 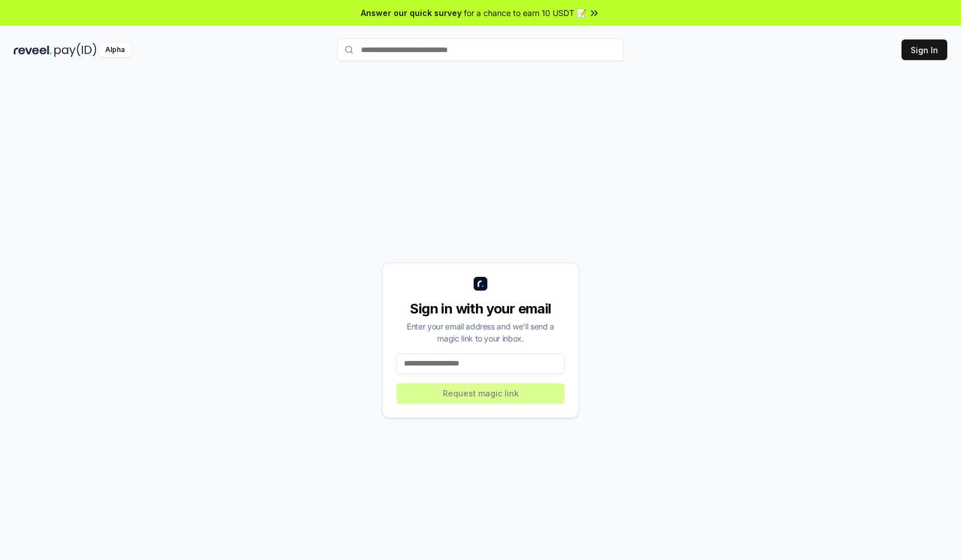 I want to click on span: Answer our quick survey, so click(x=411, y=12).